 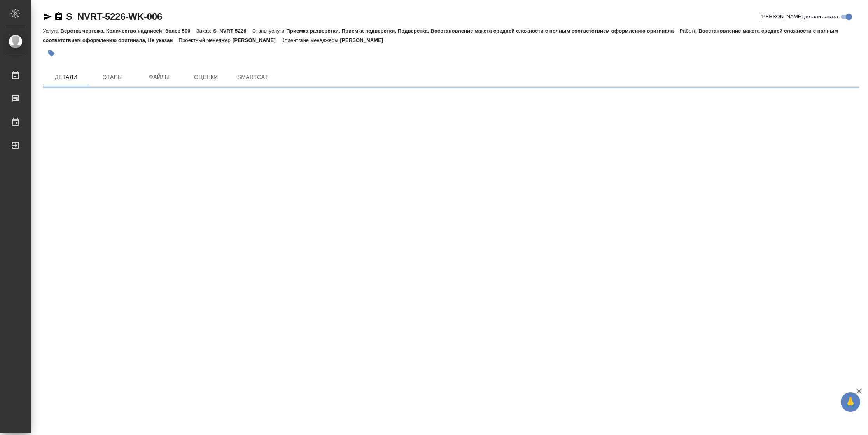 What do you see at coordinates (688, 31) in the screenshot?
I see `p: Работа` at bounding box center [688, 31].